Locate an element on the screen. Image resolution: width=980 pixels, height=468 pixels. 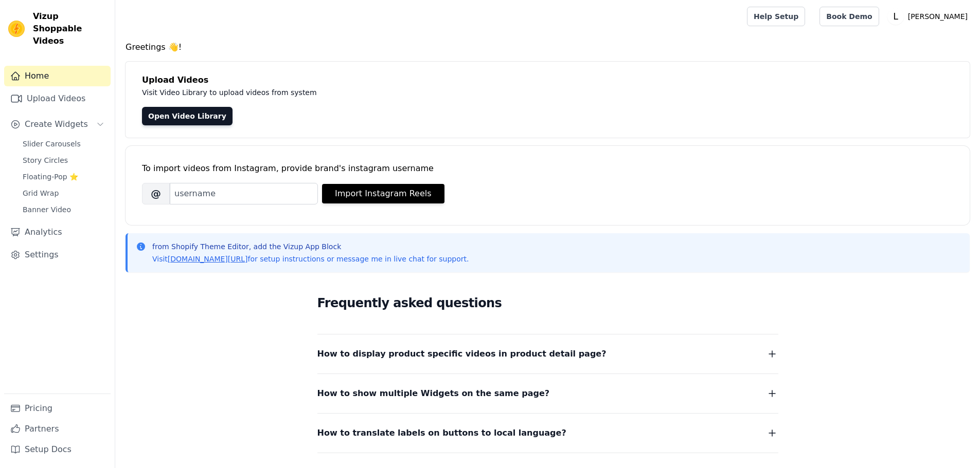
a: Book Demo is located at coordinates (849, 16).